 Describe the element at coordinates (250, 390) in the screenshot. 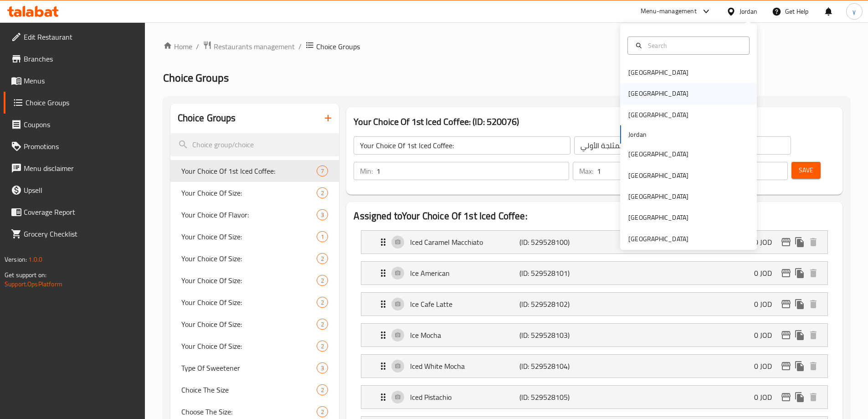

I see `span: Choice The Size` at that location.